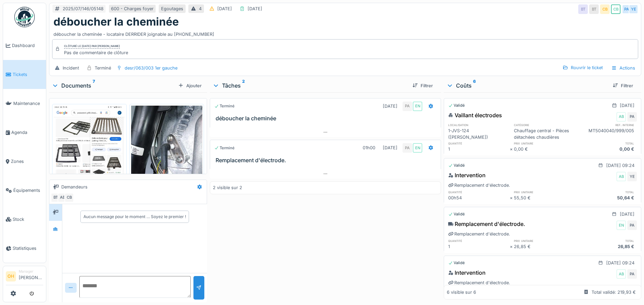  I want to click on div: Documents, so click(113, 85).